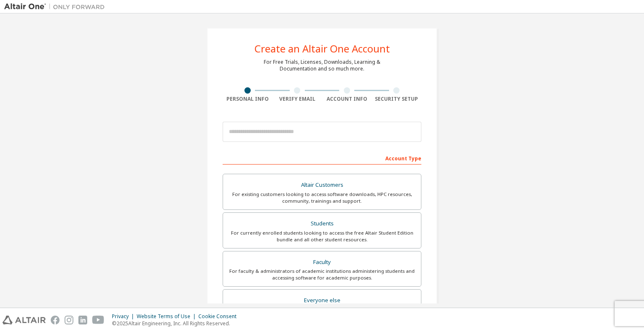  I want to click on div: Faculty, so click(322, 262).